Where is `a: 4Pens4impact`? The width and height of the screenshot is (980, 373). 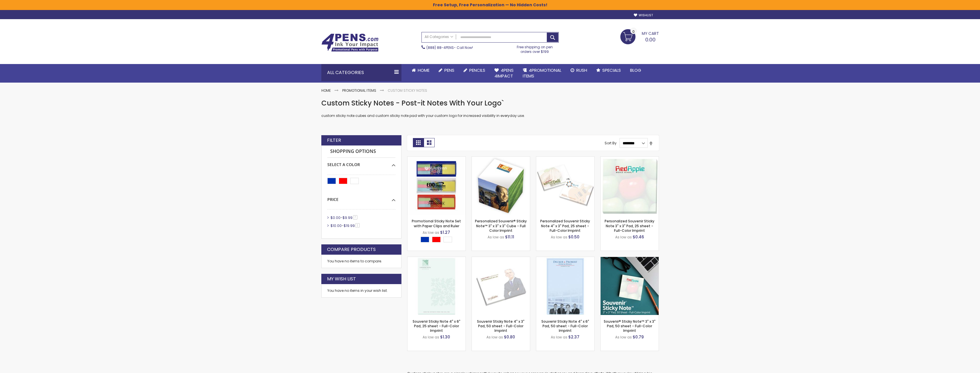 a: 4Pens4impact is located at coordinates (504, 73).